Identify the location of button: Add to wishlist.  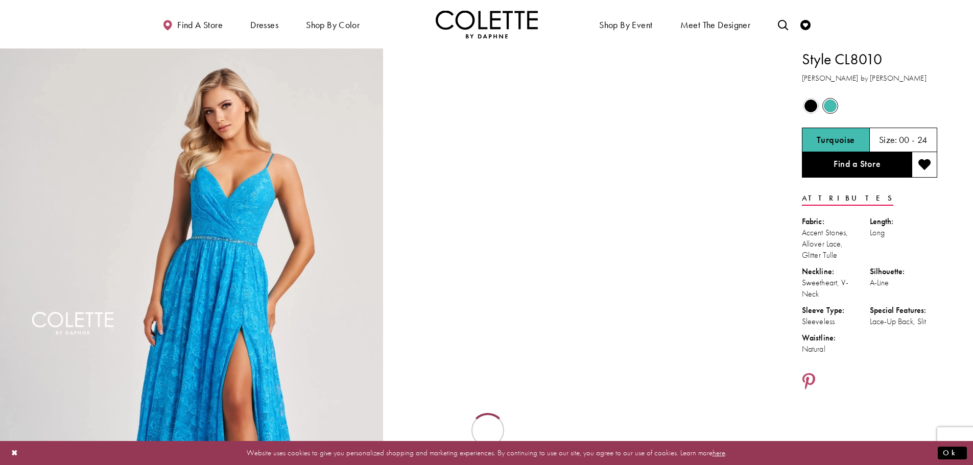
(924, 165).